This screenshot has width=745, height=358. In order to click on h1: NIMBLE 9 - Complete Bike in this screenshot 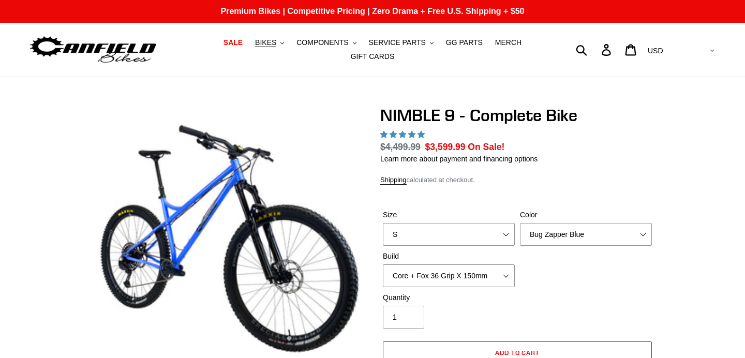, I will do `click(518, 115)`.